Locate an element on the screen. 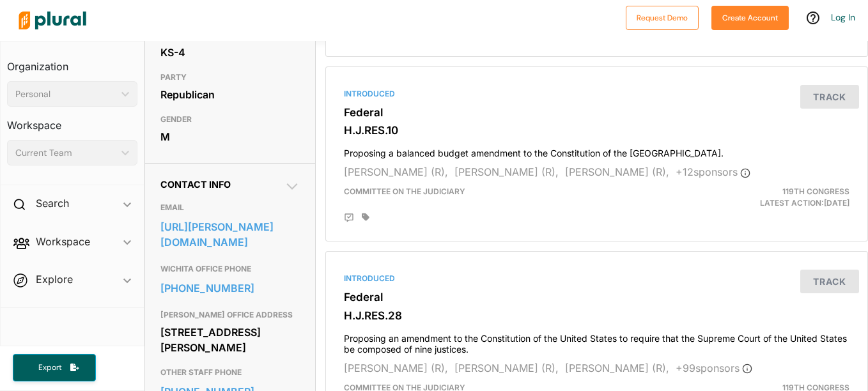  h3: Workspace is located at coordinates (72, 121).